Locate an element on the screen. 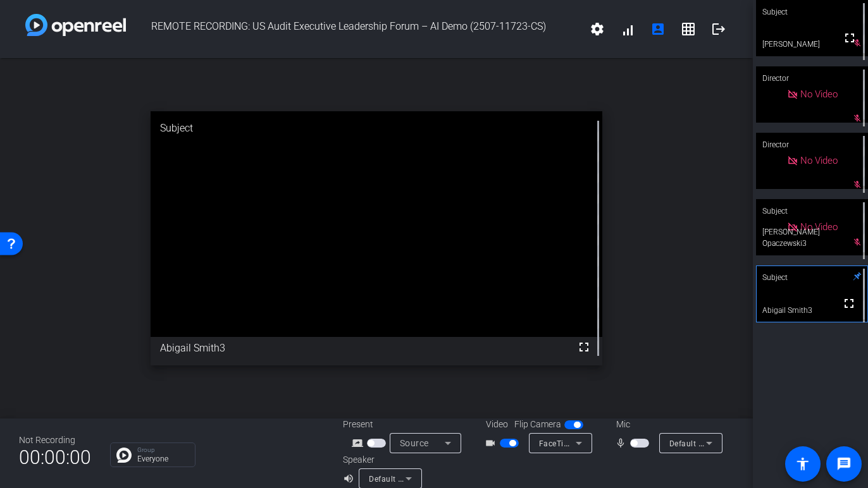  mat-icon: account_box is located at coordinates (658, 29).